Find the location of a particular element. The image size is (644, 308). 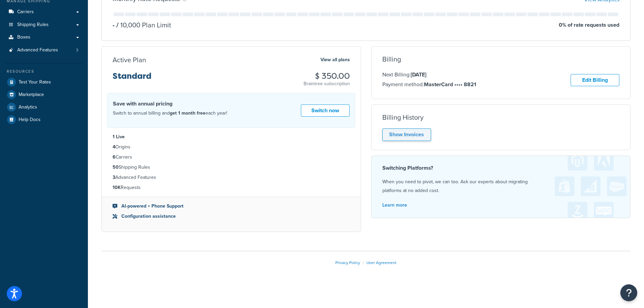

span: Help Docs is located at coordinates (29, 120).